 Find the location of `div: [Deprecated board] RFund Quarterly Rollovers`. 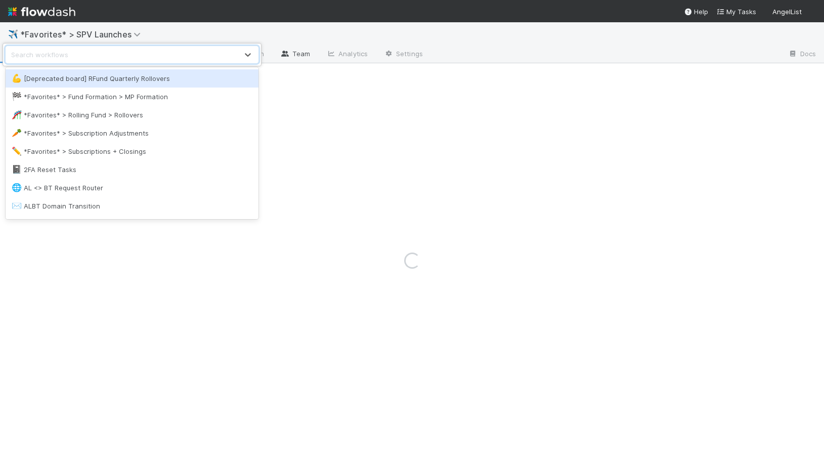

div: [Deprecated board] RFund Quarterly Rollovers is located at coordinates (132, 78).